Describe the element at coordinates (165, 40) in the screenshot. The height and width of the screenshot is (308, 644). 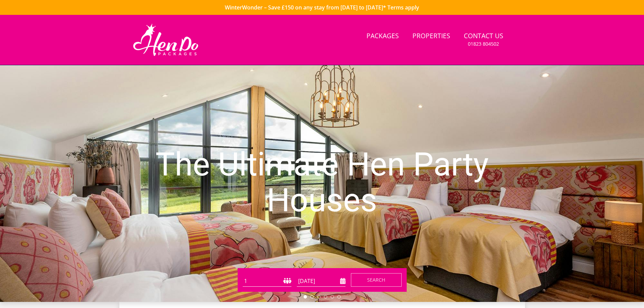
I see `img: Hen Do Packages` at that location.